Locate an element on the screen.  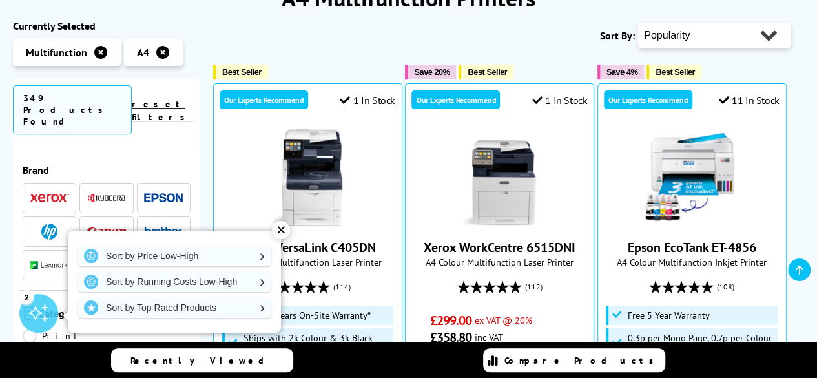
span: Save 4% is located at coordinates (622, 72).